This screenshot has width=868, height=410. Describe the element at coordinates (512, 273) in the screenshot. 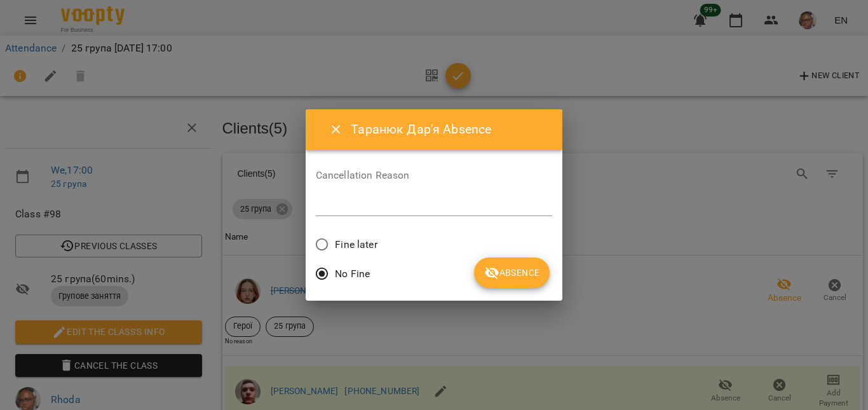

I see `span: Absence` at that location.